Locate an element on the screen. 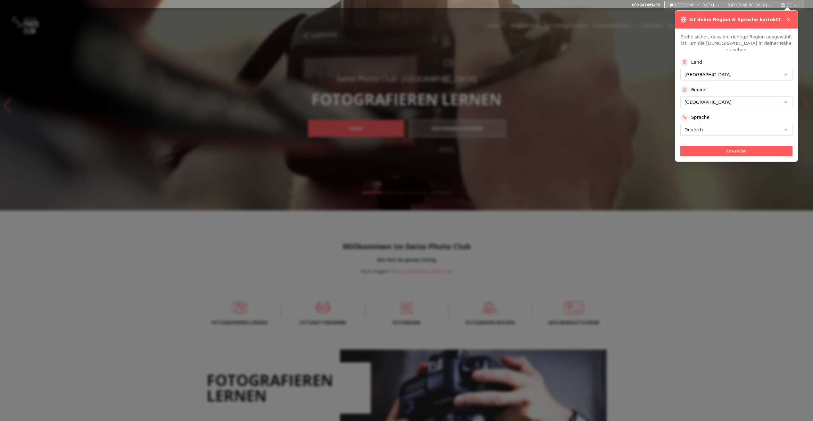 This screenshot has width=813, height=421. button: DE is located at coordinates (789, 5).